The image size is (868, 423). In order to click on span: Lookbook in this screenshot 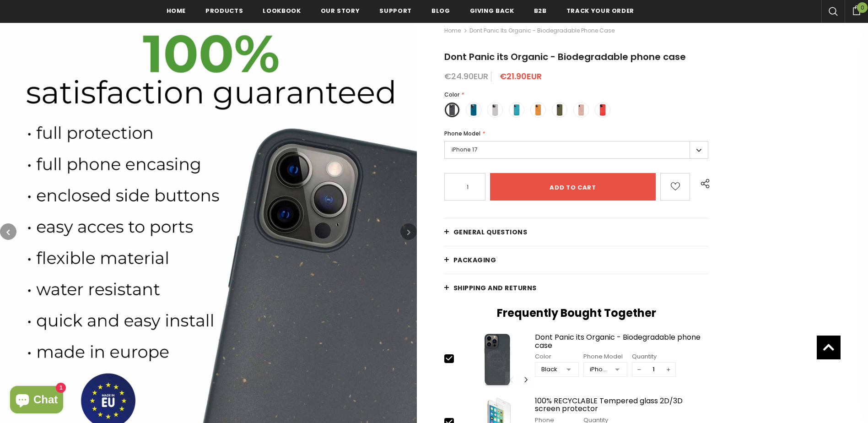, I will do `click(282, 10)`.